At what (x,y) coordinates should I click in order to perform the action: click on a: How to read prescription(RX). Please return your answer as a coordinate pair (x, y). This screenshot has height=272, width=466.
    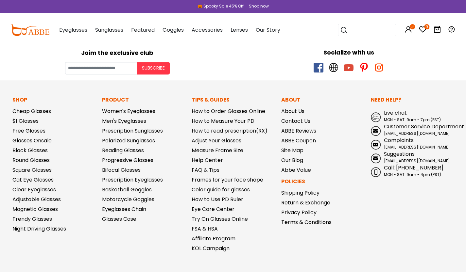
    Looking at the image, I should click on (230, 131).